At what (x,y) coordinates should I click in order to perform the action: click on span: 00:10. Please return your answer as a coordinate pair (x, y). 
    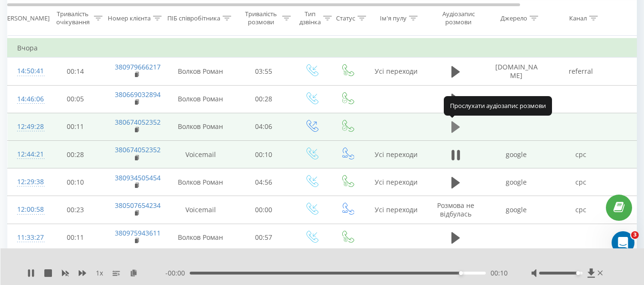
    Looking at the image, I should click on (499, 273).